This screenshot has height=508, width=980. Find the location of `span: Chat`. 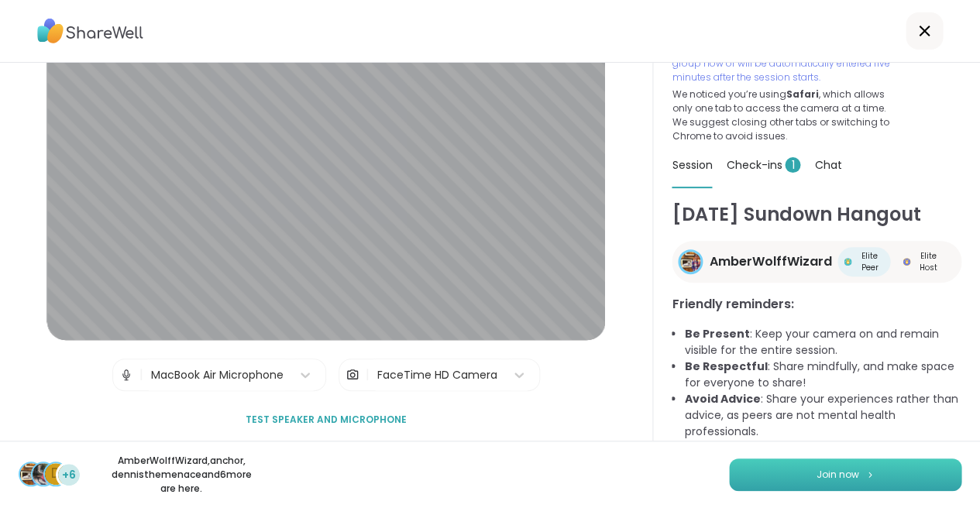

span: Chat is located at coordinates (828, 165).